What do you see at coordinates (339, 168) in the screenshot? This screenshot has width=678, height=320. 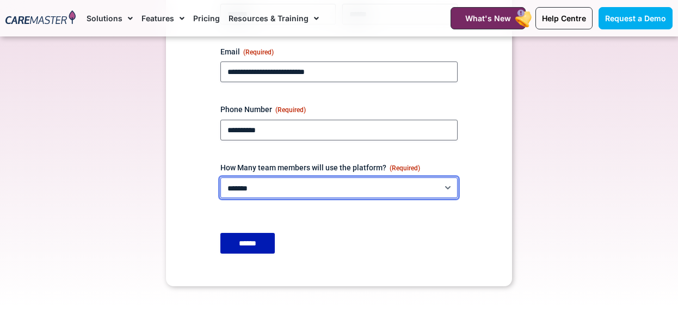 I see `label: How Many team members will use the platform?` at bounding box center [339, 168].